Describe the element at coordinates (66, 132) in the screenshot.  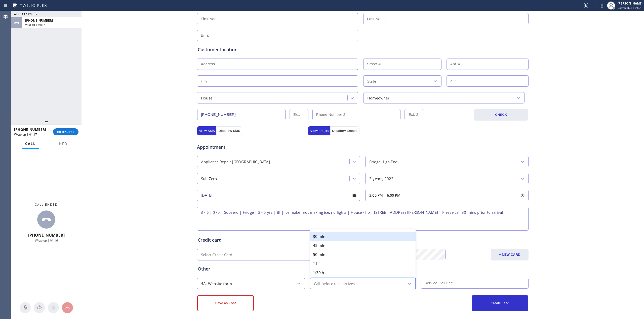
I see `button: COMPLETE` at that location.